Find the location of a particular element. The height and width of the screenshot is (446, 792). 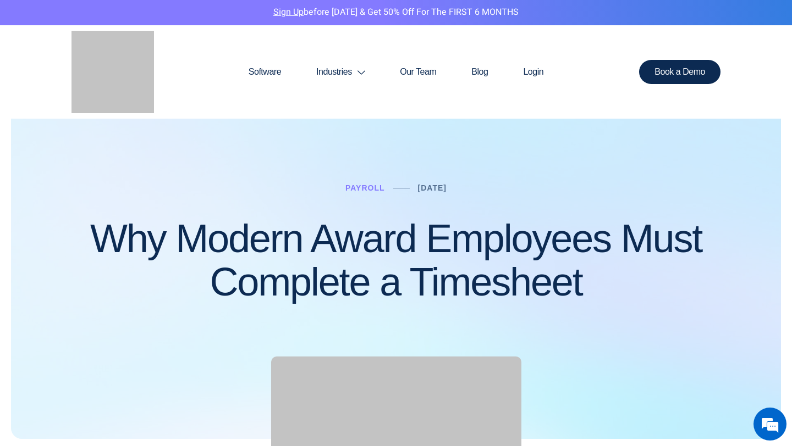

a: Login is located at coordinates (533, 72).